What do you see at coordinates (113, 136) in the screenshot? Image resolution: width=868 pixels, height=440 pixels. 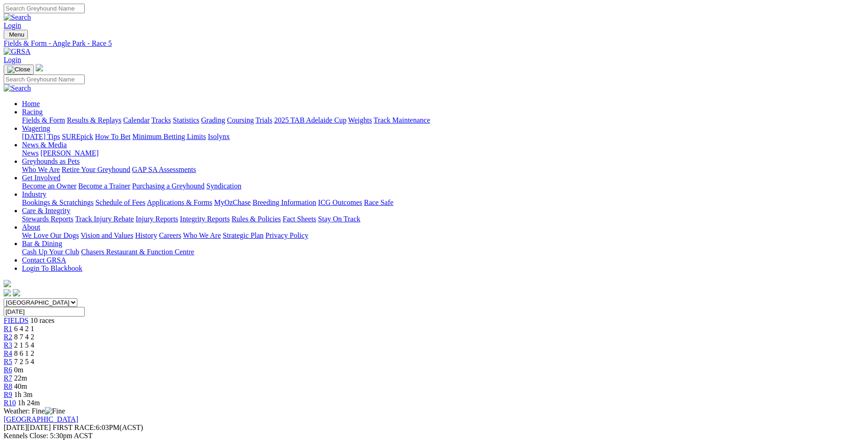 I see `a: How To Bet` at bounding box center [113, 136].